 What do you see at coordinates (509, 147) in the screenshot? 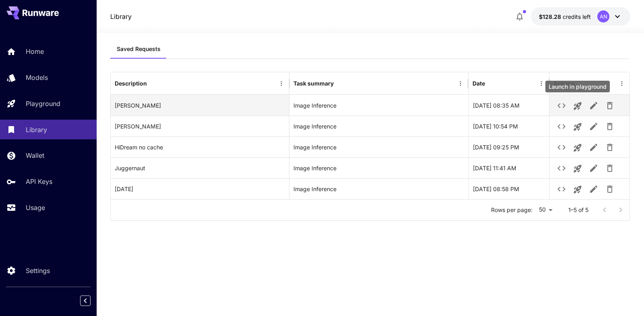
I see `div: 11-06-2025 09:25 PM` at bounding box center [509, 147].